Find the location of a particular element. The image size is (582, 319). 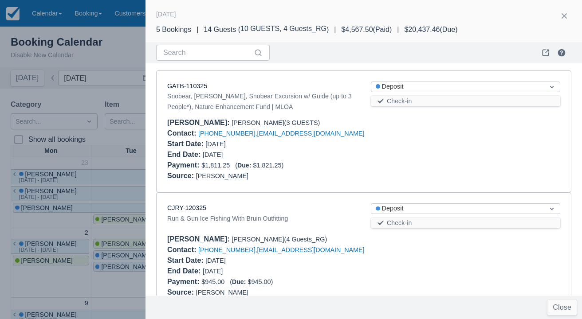

div: $1,811.25 is located at coordinates (364, 166).